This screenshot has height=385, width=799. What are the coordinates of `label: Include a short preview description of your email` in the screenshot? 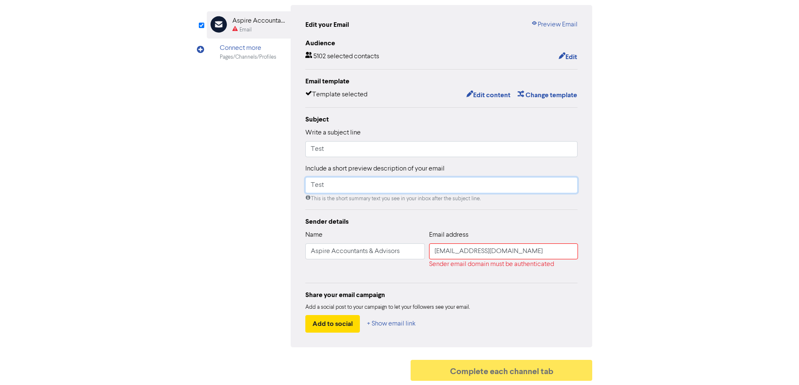 It's located at (375, 169).